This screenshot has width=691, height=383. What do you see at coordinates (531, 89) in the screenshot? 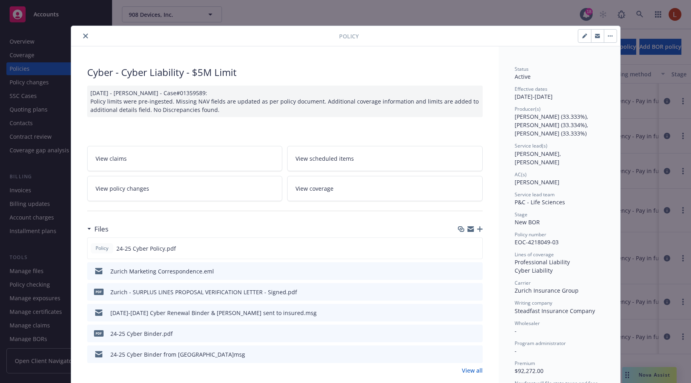
I see `span: Effective dates` at bounding box center [531, 89].